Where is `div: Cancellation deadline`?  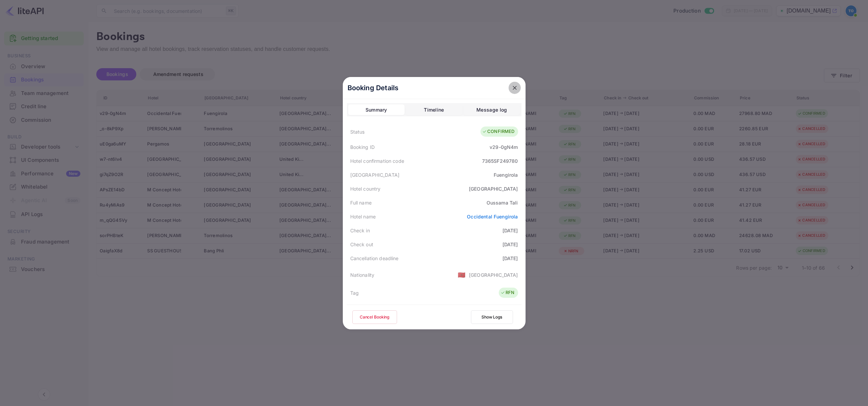 div: Cancellation deadline is located at coordinates (374, 258).